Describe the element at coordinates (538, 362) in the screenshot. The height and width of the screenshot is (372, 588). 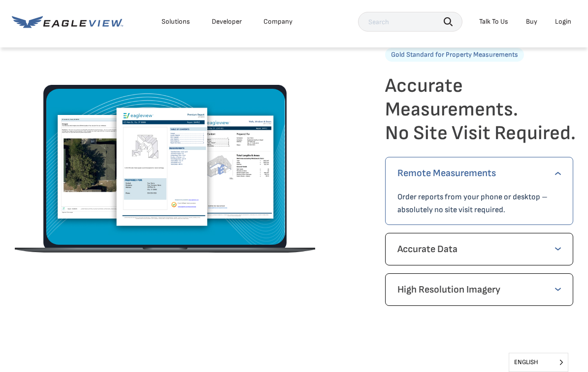
I see `aside: Language selected: English` at that location.